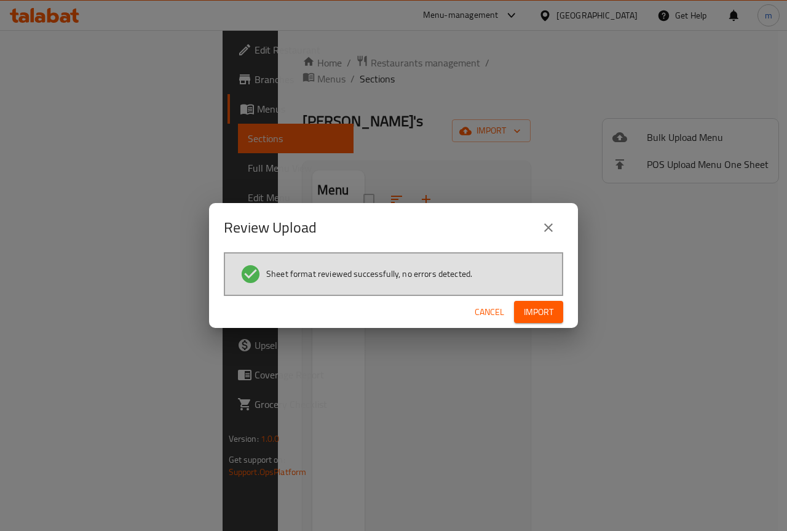  Describe the element at coordinates (490, 312) in the screenshot. I see `button: Cancel` at that location.